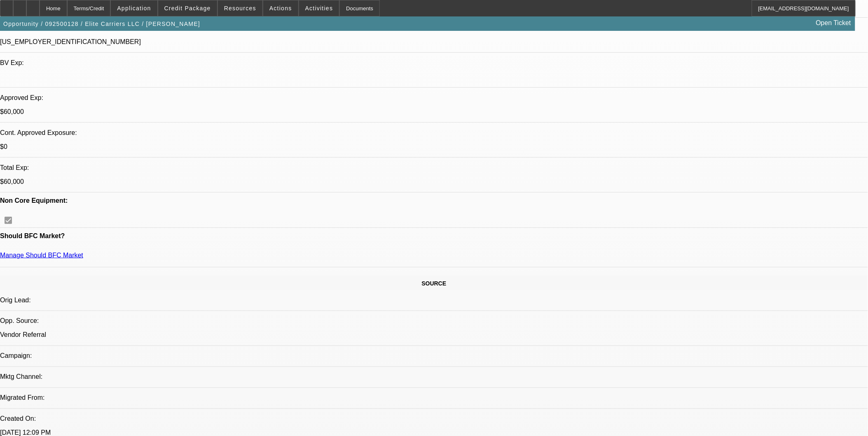 The width and height of the screenshot is (868, 436). What do you see at coordinates (188, 8) in the screenshot?
I see `span: Credit Package` at bounding box center [188, 8].